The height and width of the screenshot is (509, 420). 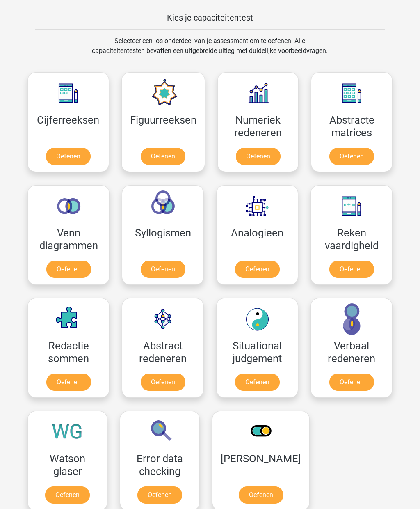 What do you see at coordinates (210, 18) in the screenshot?
I see `h5: Kies je capaciteitentest` at bounding box center [210, 18].